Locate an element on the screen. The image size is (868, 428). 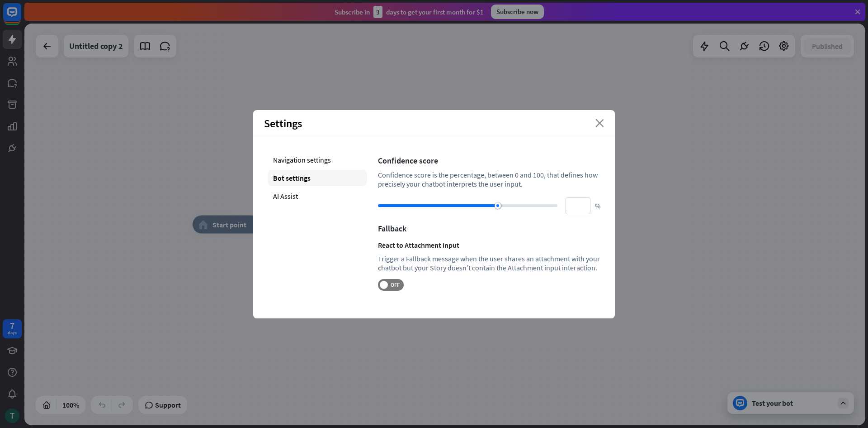
div: 3 is located at coordinates (378, 12).